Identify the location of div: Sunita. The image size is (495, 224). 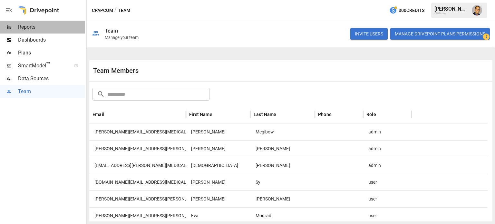
(218, 165).